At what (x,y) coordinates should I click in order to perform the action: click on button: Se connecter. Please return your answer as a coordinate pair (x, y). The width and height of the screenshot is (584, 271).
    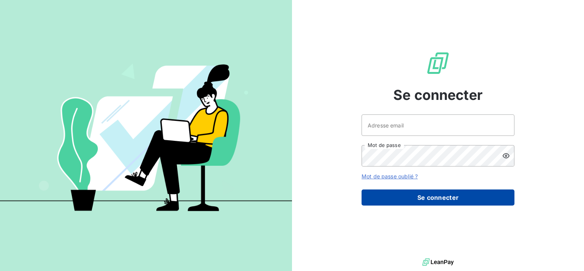
    Looking at the image, I should click on (438, 197).